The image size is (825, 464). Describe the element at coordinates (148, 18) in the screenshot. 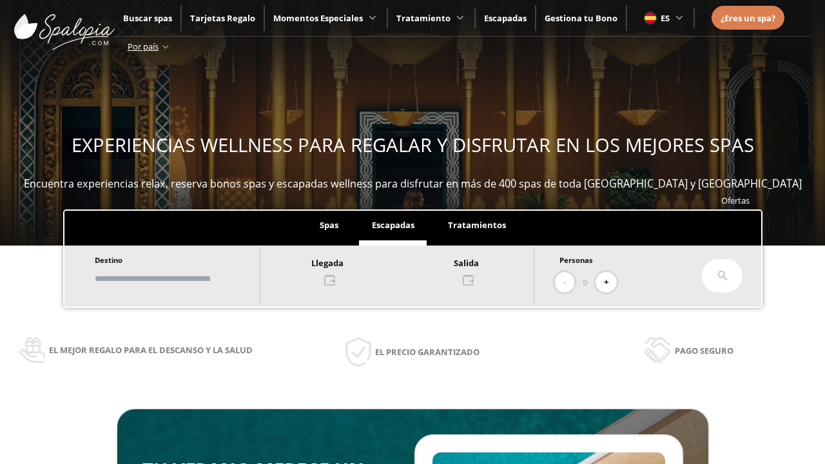

I see `span: Buscar spas` at that location.